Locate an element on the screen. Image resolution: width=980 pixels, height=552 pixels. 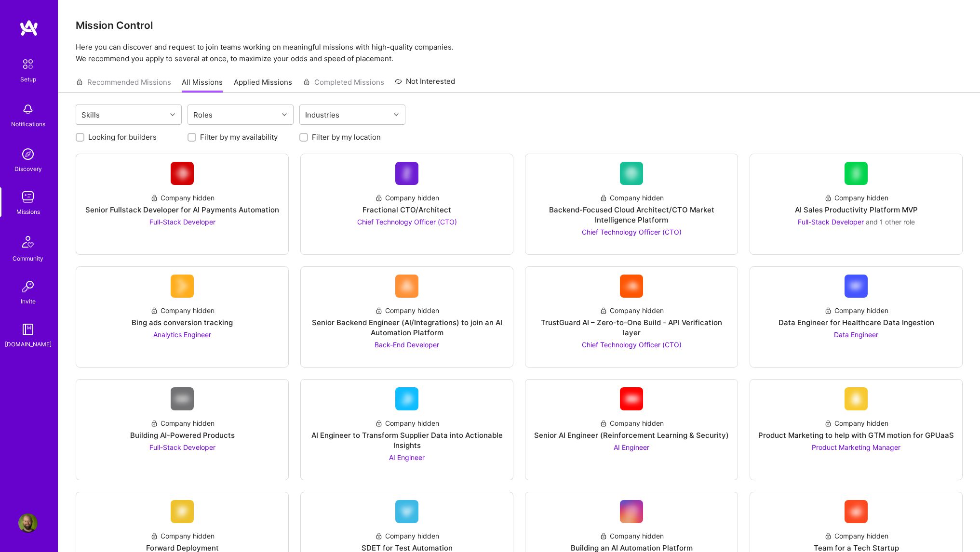
div: Invite is located at coordinates (28, 302).